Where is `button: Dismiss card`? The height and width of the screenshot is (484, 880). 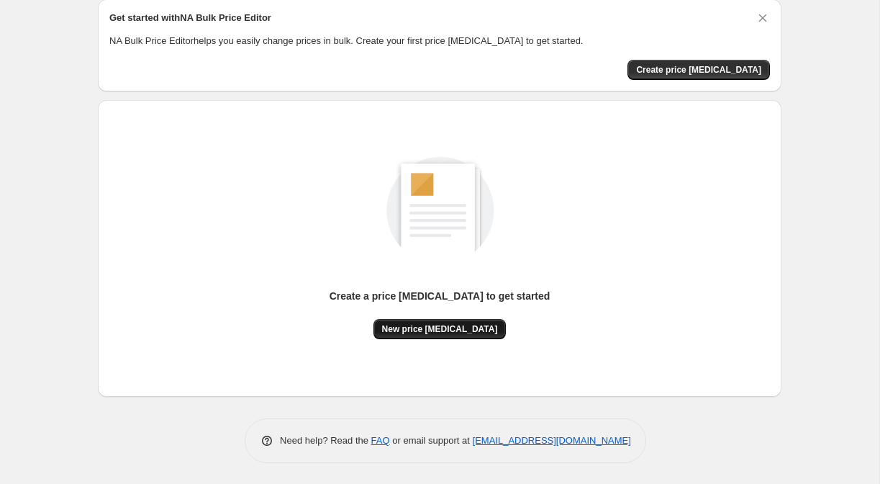
button: Dismiss card is located at coordinates (763, 18).